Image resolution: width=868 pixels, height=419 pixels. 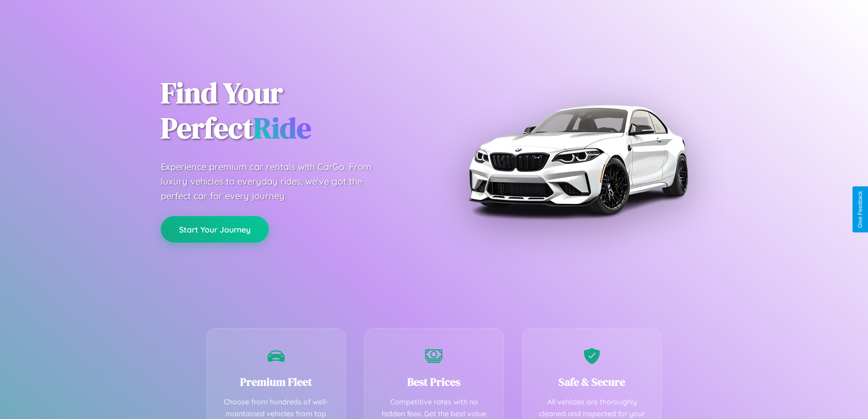 I want to click on button: Start Your Journey, so click(x=215, y=229).